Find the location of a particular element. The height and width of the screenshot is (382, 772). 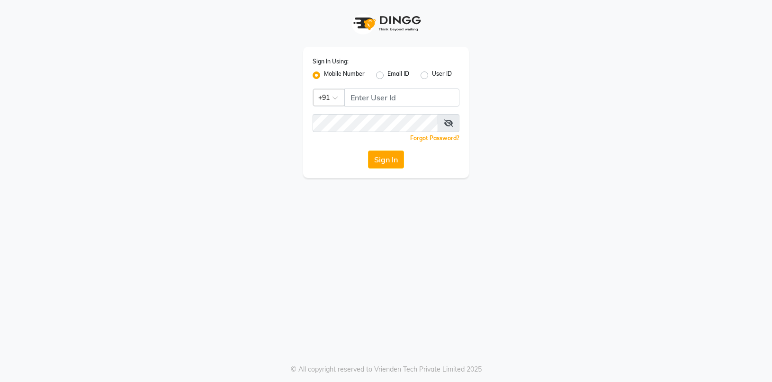

img: logo1.svg is located at coordinates (386, 23).